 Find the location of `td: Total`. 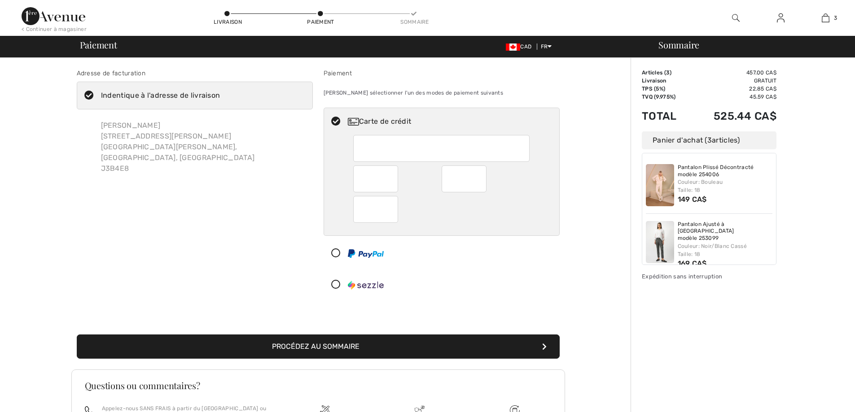

td: Total is located at coordinates (666, 116).